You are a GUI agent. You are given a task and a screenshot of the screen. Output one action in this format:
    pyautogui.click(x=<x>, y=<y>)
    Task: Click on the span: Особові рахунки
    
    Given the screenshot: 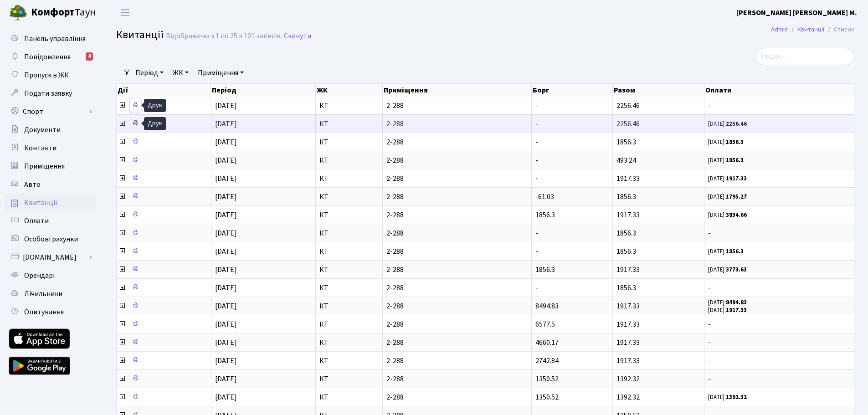 What is the action you would take?
    pyautogui.click(x=51, y=239)
    